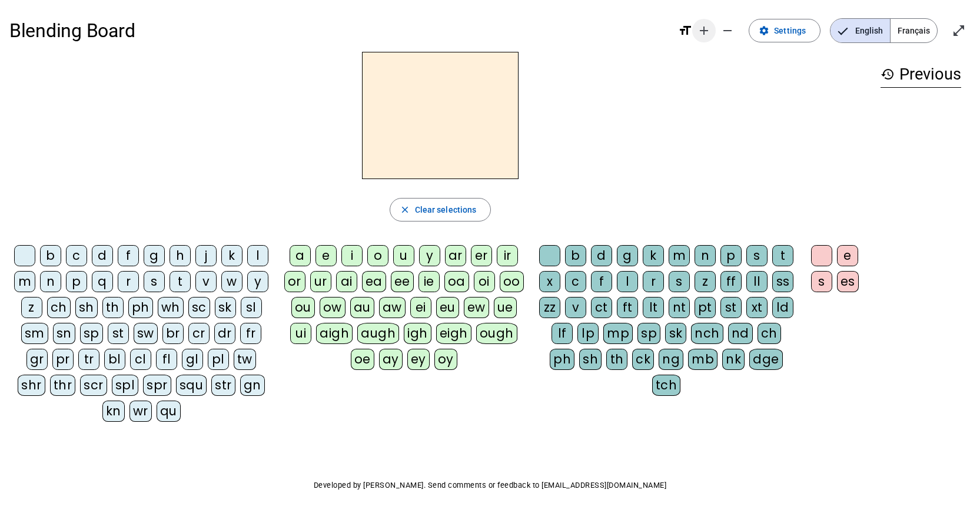 The image size is (980, 519). Describe the element at coordinates (362, 359) in the screenshot. I see `div: oe` at that location.